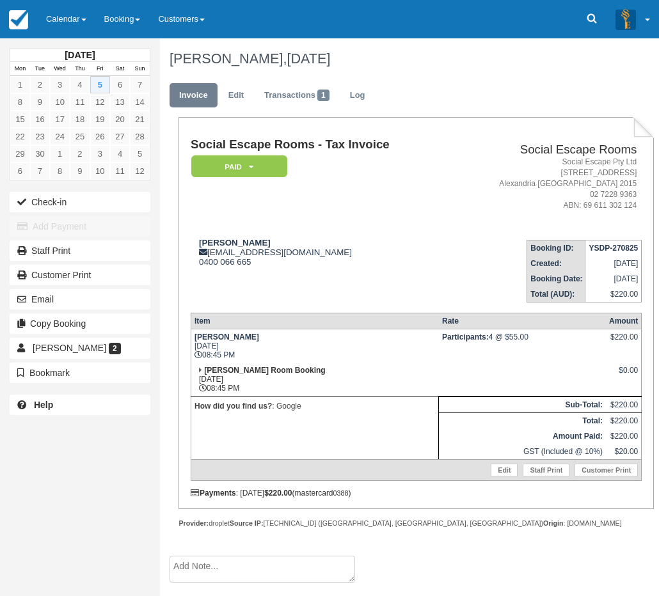 Image resolution: width=659 pixels, height=596 pixels. Describe the element at coordinates (80, 324) in the screenshot. I see `button: Copy Booking` at that location.